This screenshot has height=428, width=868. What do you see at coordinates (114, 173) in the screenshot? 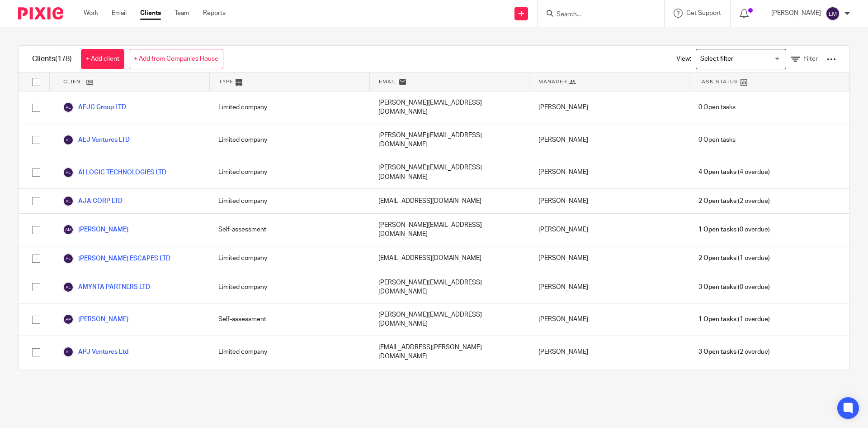
I see `a: AI LOGIC TECHNOLOGIES LTD` at bounding box center [114, 173].